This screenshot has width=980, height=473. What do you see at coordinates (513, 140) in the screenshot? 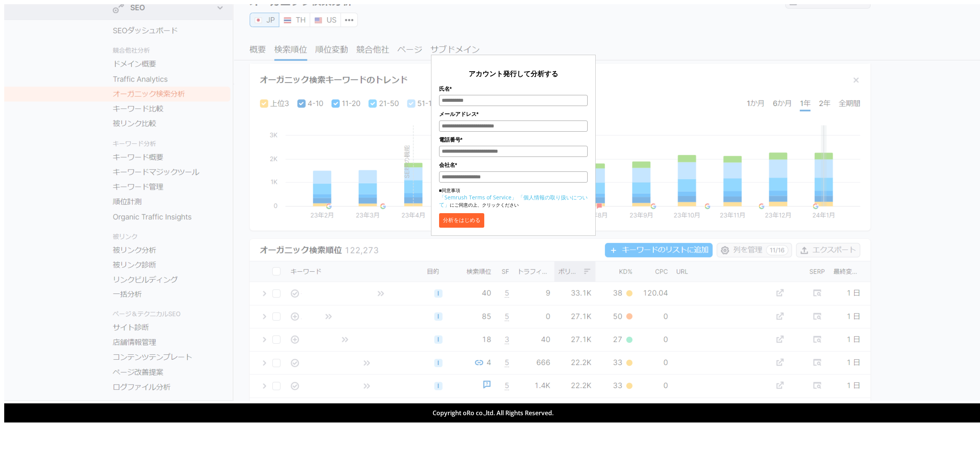
I see `label: 電話番号*` at bounding box center [513, 140].